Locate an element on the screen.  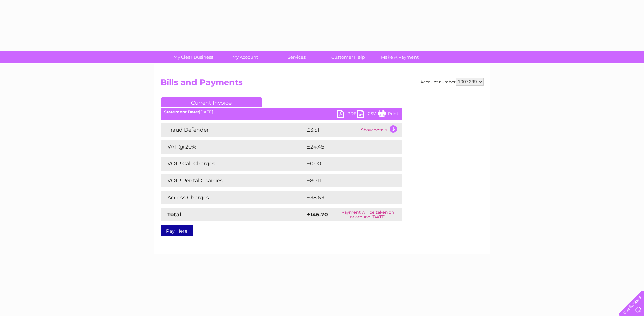
a: Make A Payment is located at coordinates (399, 57).